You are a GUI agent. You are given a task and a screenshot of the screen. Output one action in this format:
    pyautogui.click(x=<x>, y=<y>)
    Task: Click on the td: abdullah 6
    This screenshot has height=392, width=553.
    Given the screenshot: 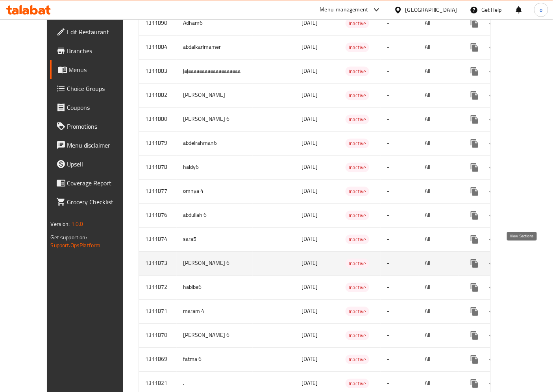 What is the action you would take?
    pyautogui.click(x=215, y=215)
    